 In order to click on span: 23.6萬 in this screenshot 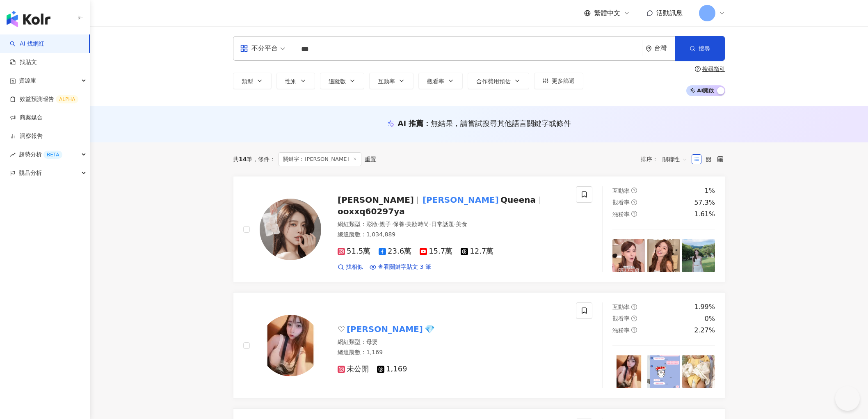, I will do `click(395, 251)`.